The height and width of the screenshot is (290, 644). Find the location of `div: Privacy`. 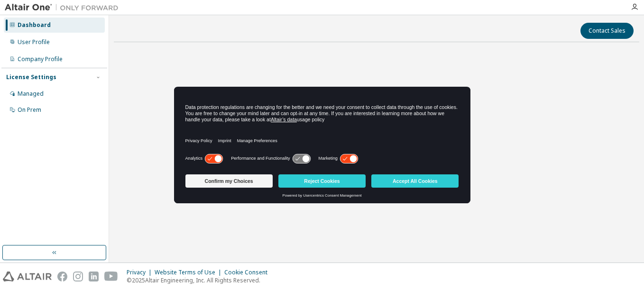

div: Privacy is located at coordinates (140, 272).